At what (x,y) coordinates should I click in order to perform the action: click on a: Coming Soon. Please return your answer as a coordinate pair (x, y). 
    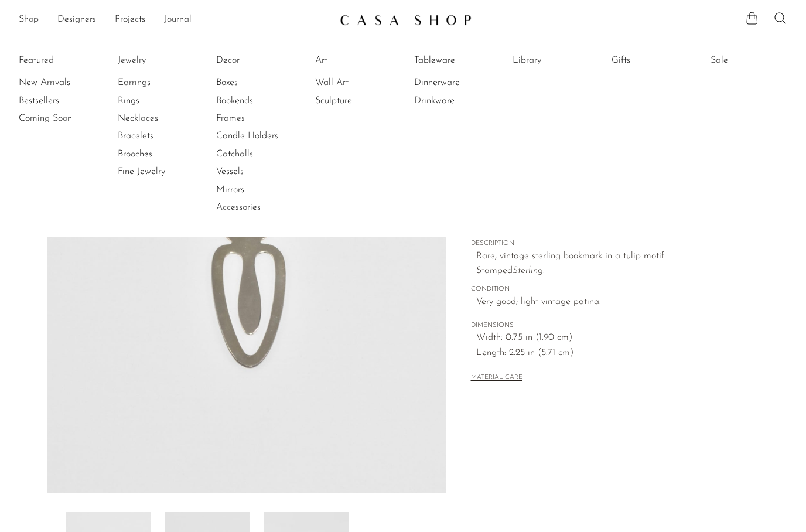
    Looking at the image, I should click on (63, 118).